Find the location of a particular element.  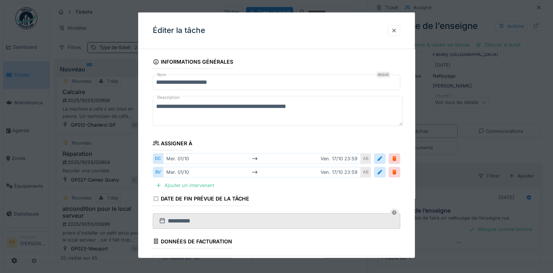

label: Nom is located at coordinates (162, 75).